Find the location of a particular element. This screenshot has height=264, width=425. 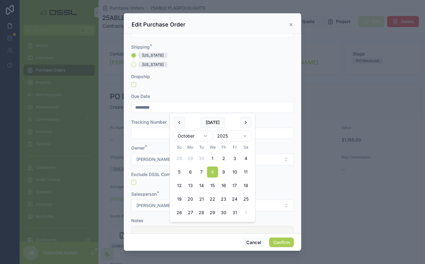

button: Friday, October 31st, 2025 is located at coordinates (235, 213).